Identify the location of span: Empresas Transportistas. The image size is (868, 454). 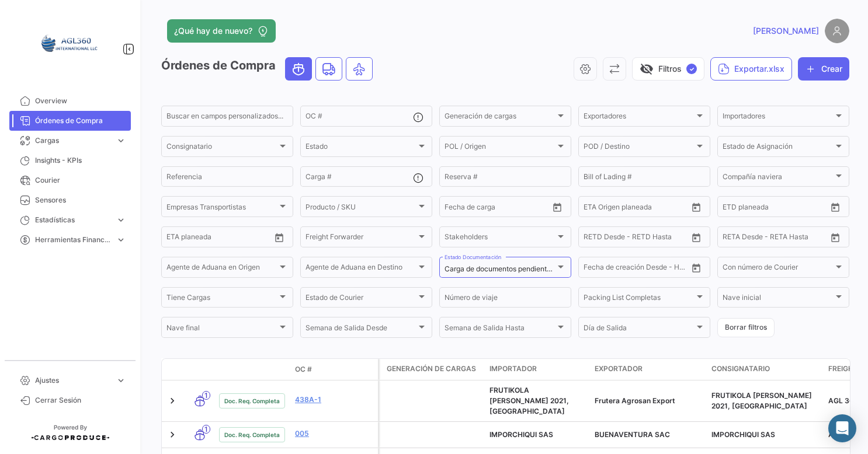
(222, 208).